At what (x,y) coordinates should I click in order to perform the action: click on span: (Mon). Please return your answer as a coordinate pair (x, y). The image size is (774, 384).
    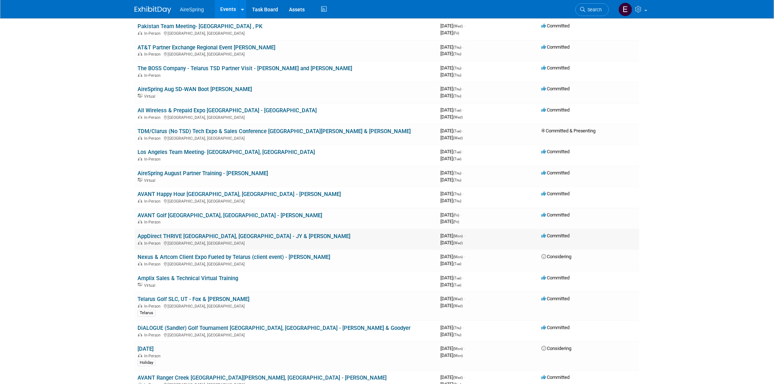
    Looking at the image, I should click on (458, 356).